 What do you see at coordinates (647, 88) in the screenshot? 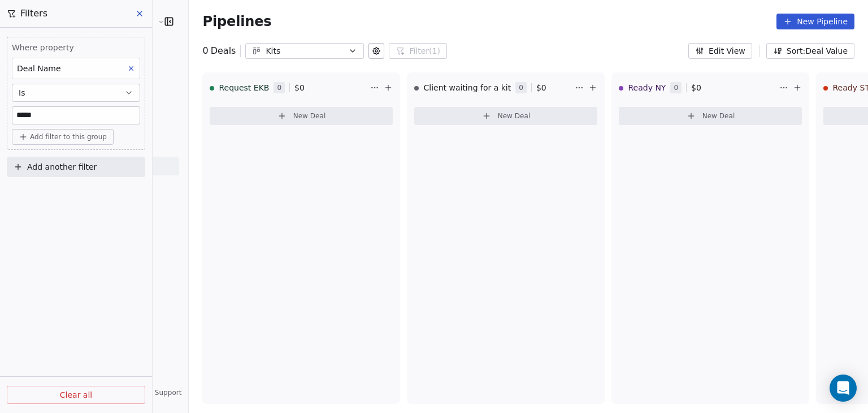
I see `span: Ready NY` at bounding box center [647, 88].